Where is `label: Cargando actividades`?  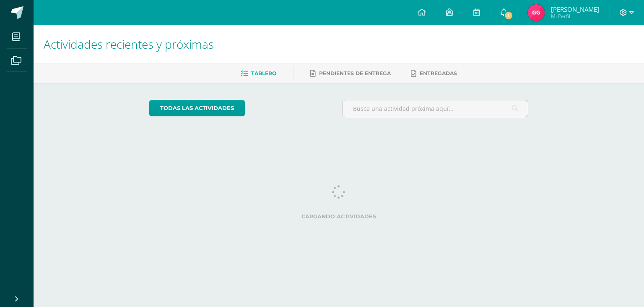 label: Cargando actividades is located at coordinates (339, 216).